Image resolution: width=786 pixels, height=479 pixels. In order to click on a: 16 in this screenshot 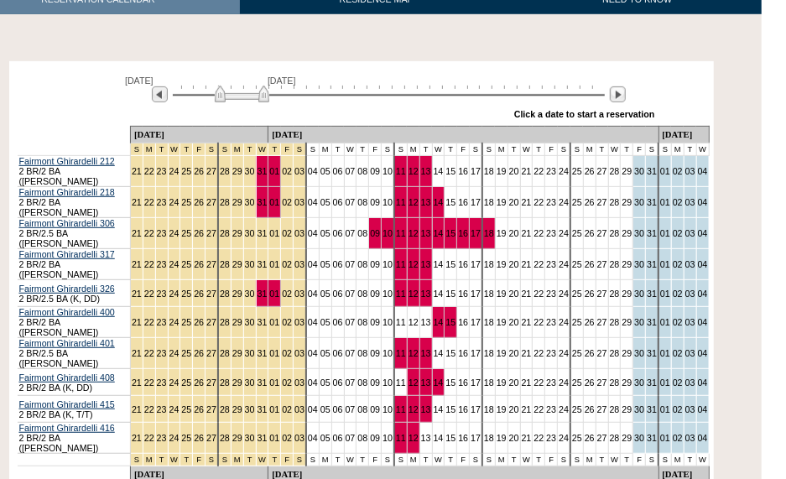, I will do `click(463, 233)`.